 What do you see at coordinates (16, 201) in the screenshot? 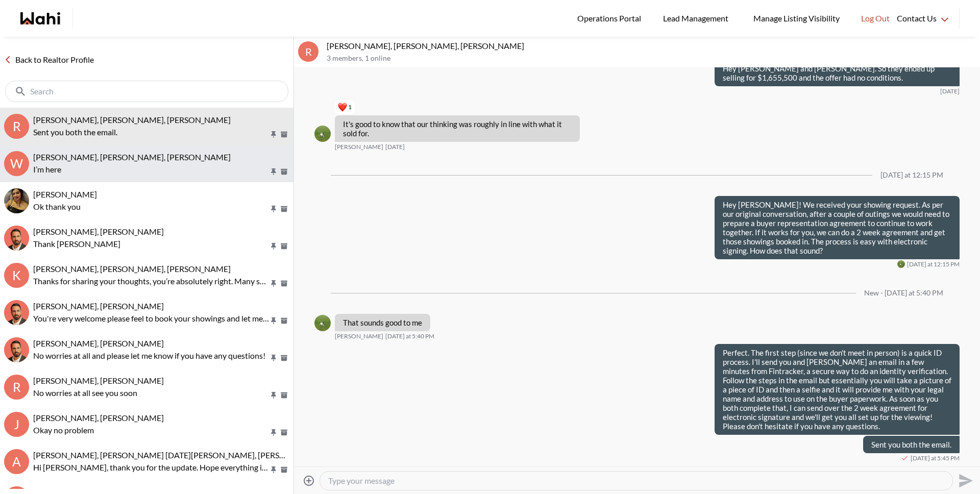
I see `div: Puja Mandal, Behnam` at bounding box center [16, 201].